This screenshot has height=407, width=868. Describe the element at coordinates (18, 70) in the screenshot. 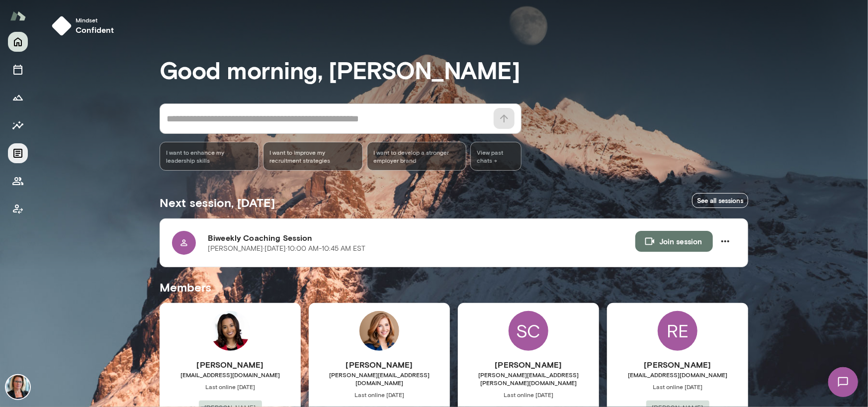

I see `button: Sessions` at that location.